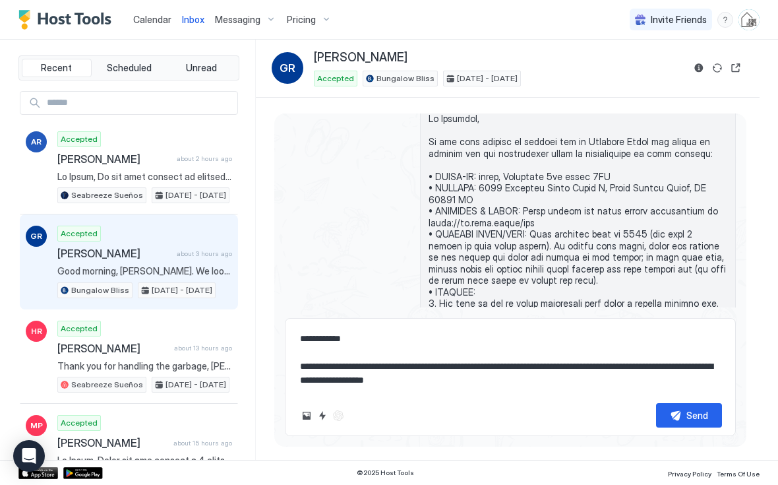  What do you see at coordinates (690, 472) in the screenshot?
I see `a: Privacy Policy` at bounding box center [690, 472].